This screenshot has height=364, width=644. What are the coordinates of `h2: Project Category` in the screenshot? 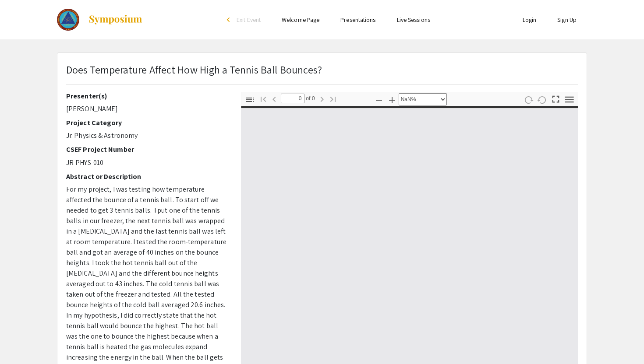 It's located at (146, 123).